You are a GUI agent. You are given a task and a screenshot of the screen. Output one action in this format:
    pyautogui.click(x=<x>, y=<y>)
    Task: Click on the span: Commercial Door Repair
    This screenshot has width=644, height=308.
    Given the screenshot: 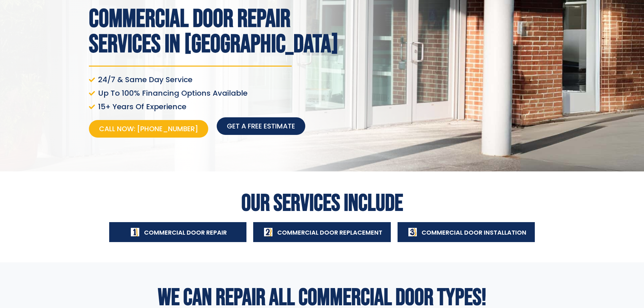 What is the action you would take?
    pyautogui.click(x=185, y=232)
    